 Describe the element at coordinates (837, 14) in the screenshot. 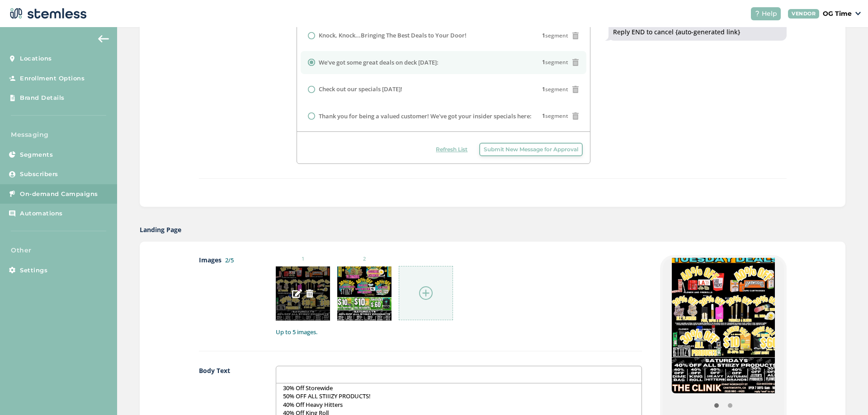

I see `p: OG Time` at that location.